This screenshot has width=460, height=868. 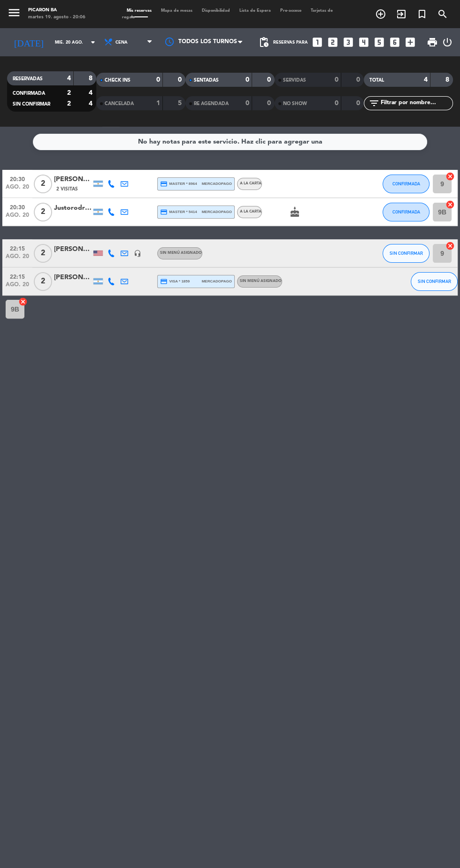 I want to click on i: looks_5, so click(x=379, y=42).